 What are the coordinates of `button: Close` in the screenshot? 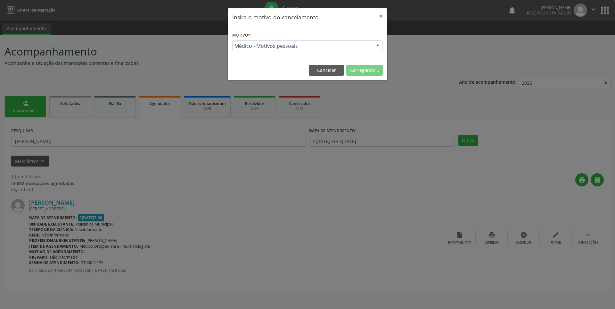 It's located at (381, 16).